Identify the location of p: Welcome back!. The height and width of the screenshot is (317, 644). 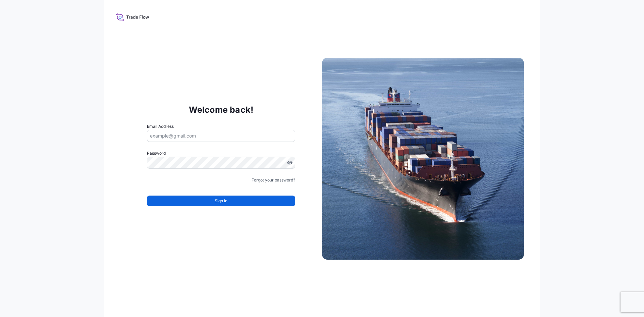
(221, 110).